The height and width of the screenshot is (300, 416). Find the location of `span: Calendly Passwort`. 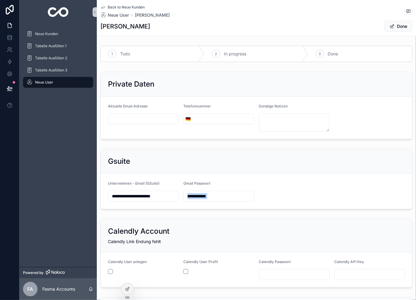

span: Calendly Passwort is located at coordinates (275, 262).